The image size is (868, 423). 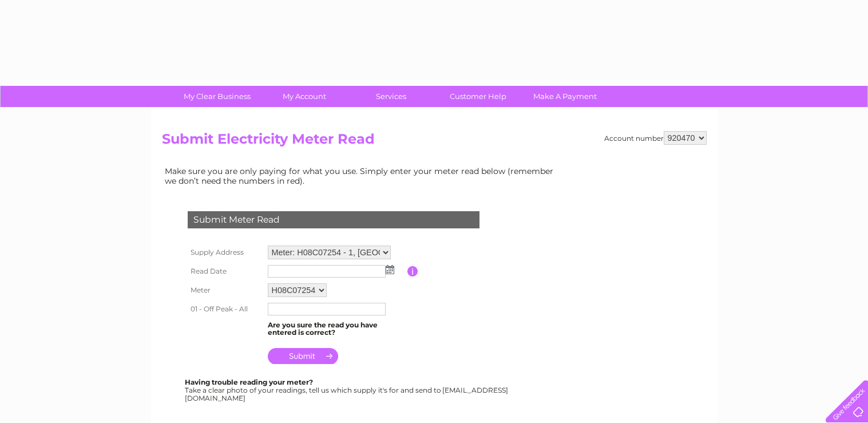 I want to click on a: Customer Help, so click(x=478, y=96).